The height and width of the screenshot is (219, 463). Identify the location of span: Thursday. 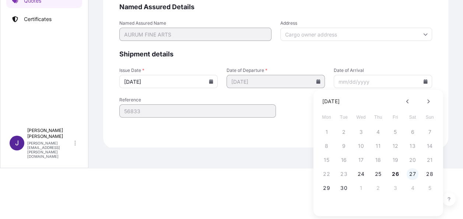
(378, 117).